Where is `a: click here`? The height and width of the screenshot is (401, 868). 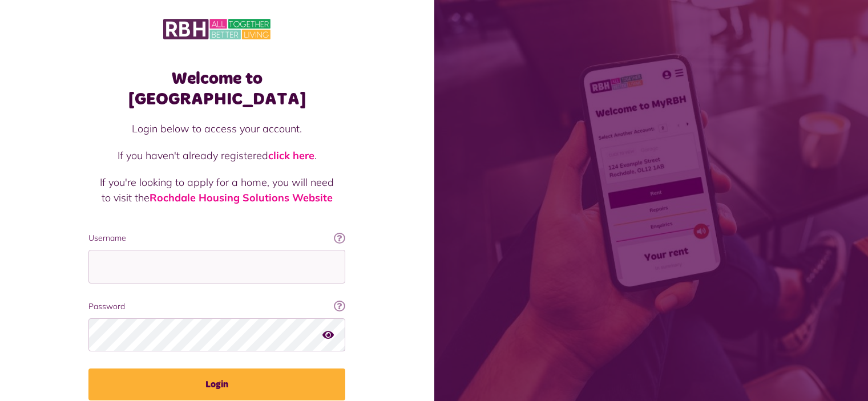 a: click here is located at coordinates (291, 155).